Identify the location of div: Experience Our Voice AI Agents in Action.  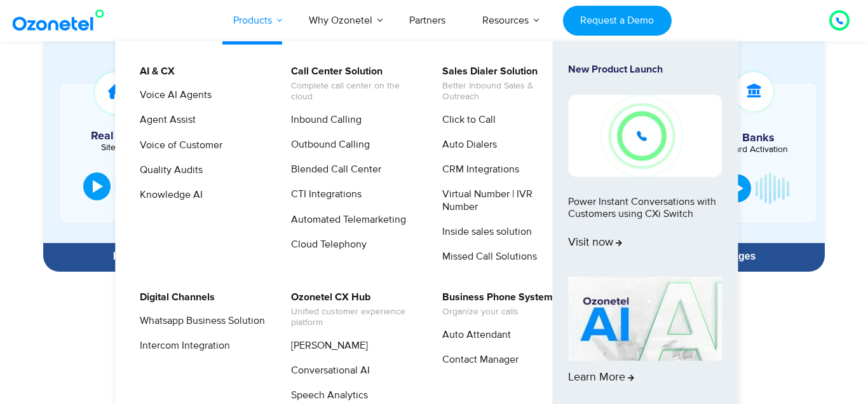
(443, 48).